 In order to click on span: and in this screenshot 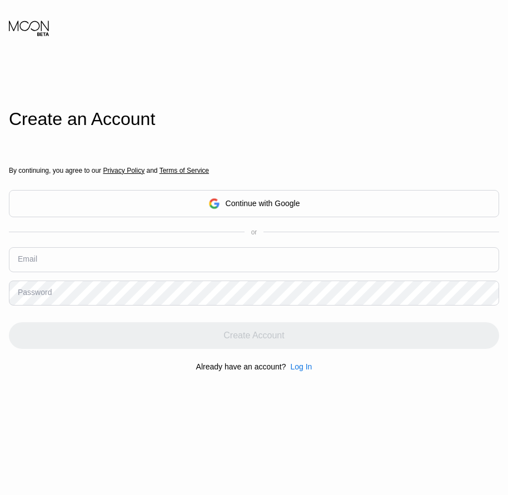, I will do `click(152, 171)`.